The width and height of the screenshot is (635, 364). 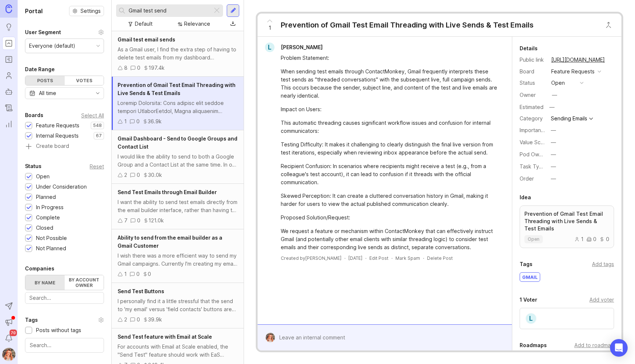 What do you see at coordinates (270, 338) in the screenshot?
I see `img: Bronwen W` at bounding box center [270, 338].